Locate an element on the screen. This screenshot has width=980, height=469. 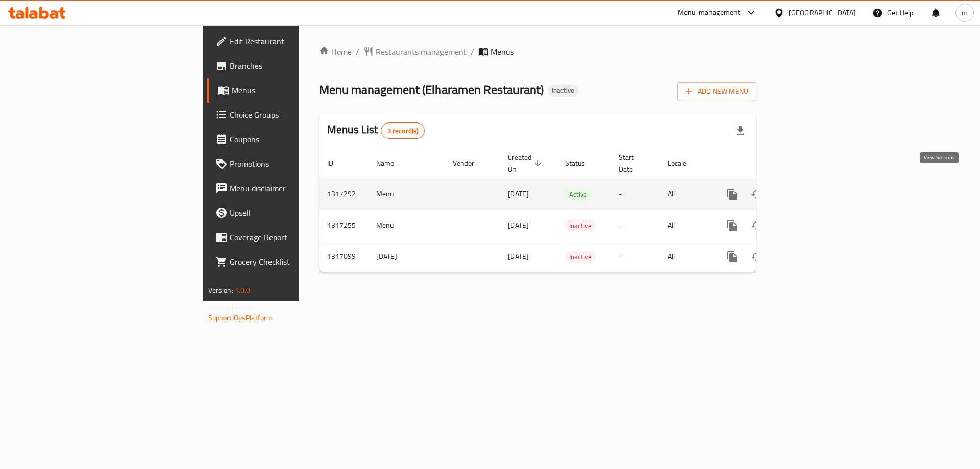
a: Branches is located at coordinates (287, 66).